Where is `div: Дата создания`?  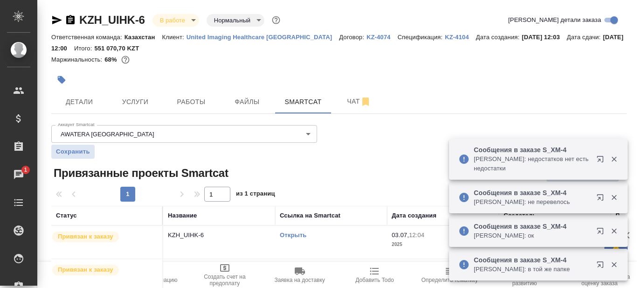
div: Дата создания is located at coordinates (414, 215).